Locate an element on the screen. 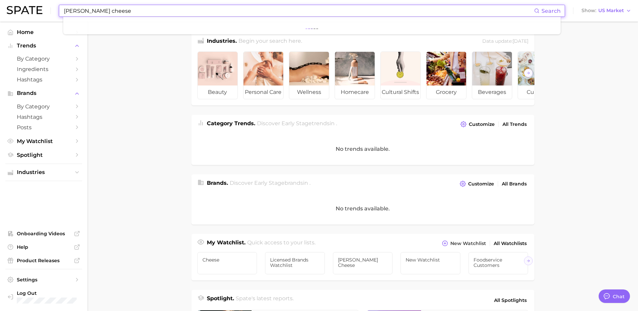 The height and width of the screenshot is (311, 638). h2: Quick access to your lists. is located at coordinates (281, 243).